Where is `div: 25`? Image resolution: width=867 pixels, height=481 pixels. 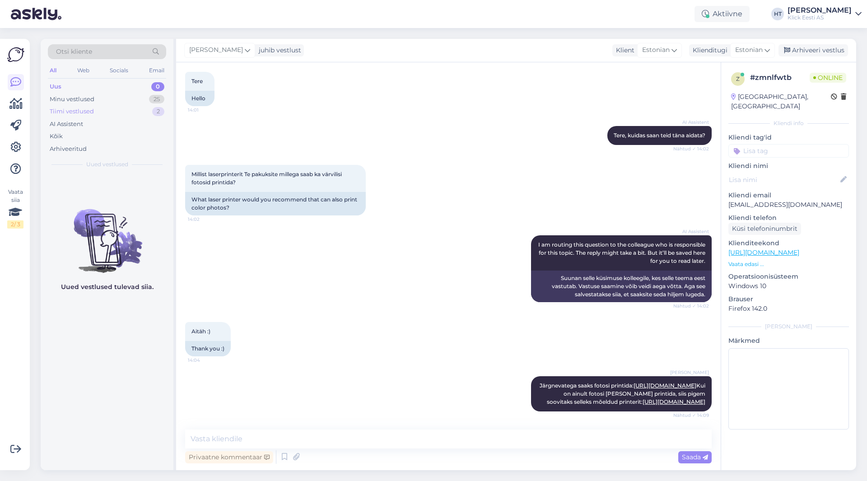 div: 25 is located at coordinates (157, 99).